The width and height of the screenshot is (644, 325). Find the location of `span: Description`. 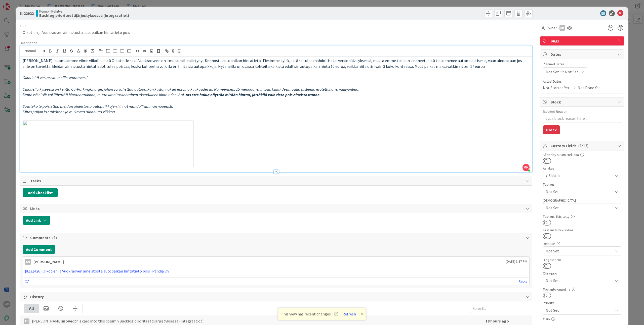

span: Description is located at coordinates (28, 43).